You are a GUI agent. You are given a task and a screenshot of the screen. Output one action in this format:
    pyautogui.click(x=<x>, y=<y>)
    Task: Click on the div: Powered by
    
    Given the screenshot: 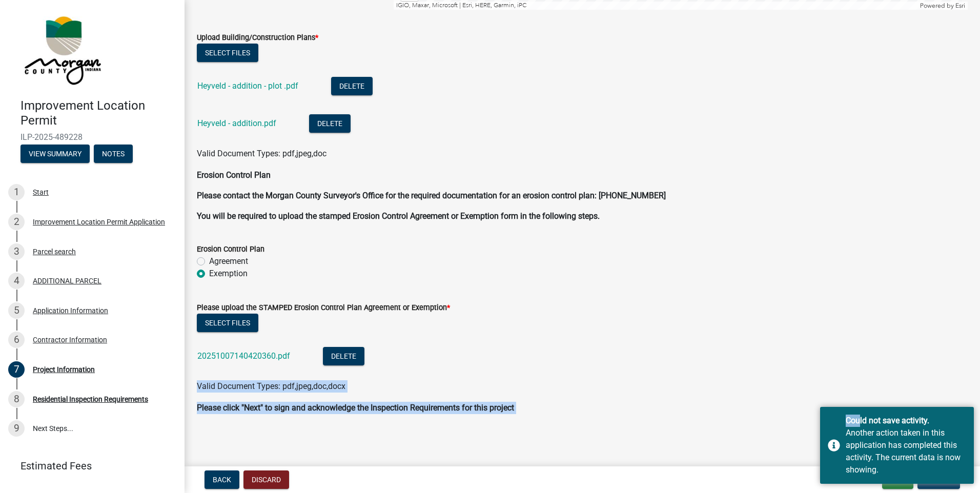 What is the action you would take?
    pyautogui.click(x=942, y=6)
    